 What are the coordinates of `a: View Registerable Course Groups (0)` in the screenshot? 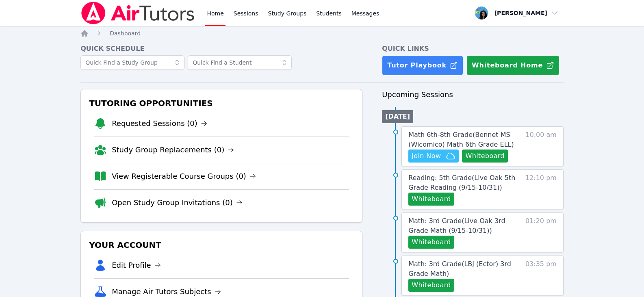 It's located at (184, 176).